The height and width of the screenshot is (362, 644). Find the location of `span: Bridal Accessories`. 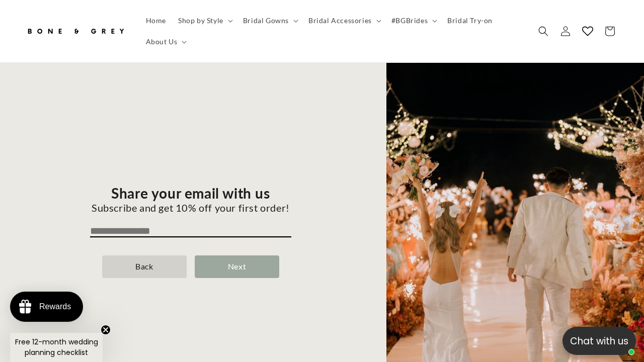

span: Bridal Accessories is located at coordinates (341, 21).